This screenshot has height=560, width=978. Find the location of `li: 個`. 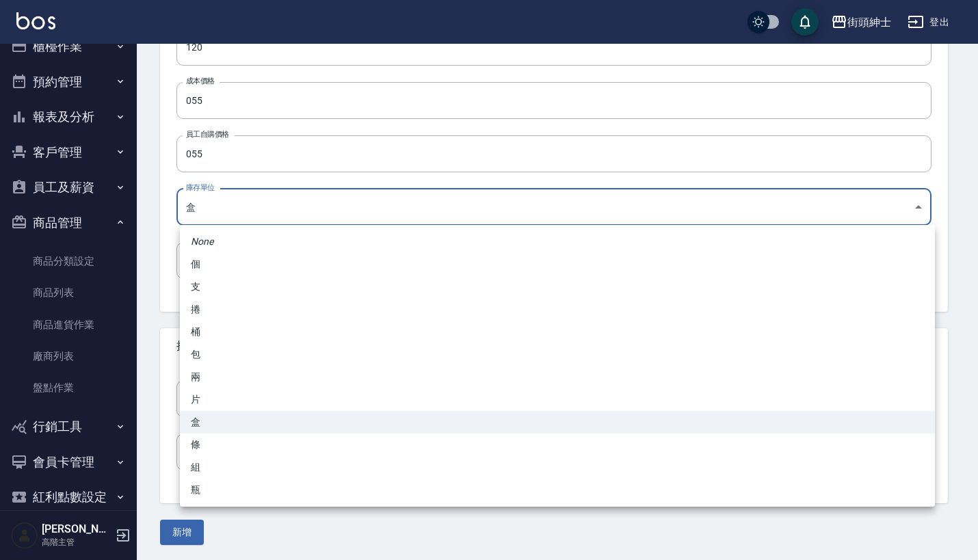

li: 個 is located at coordinates (557, 263).